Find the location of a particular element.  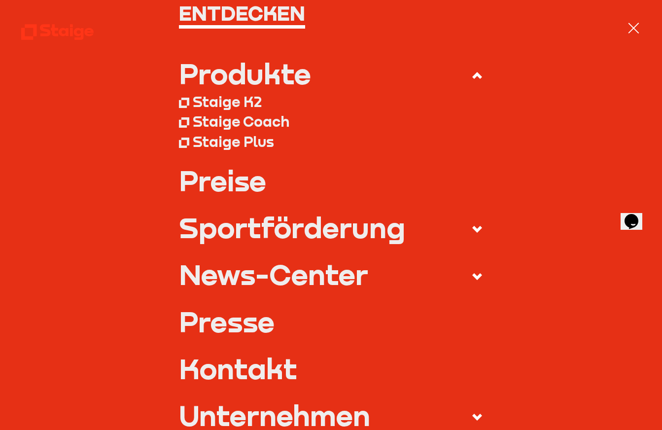

a: Presse is located at coordinates (331, 321).